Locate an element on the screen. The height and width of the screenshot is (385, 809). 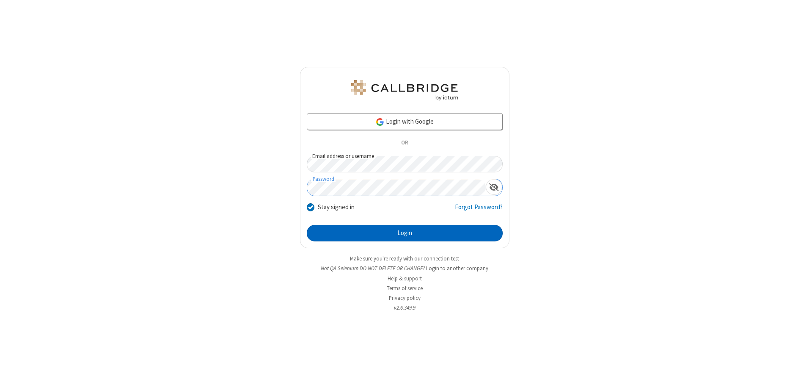
input: Password is located at coordinates (397, 187).